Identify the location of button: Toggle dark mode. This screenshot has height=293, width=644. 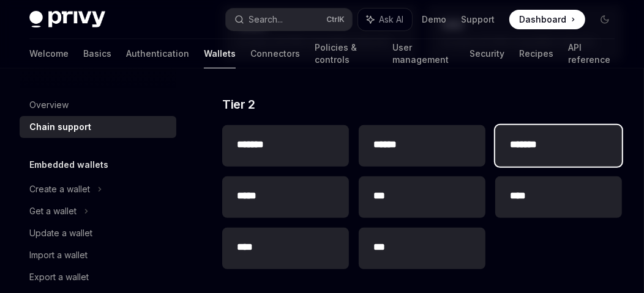
(605, 19).